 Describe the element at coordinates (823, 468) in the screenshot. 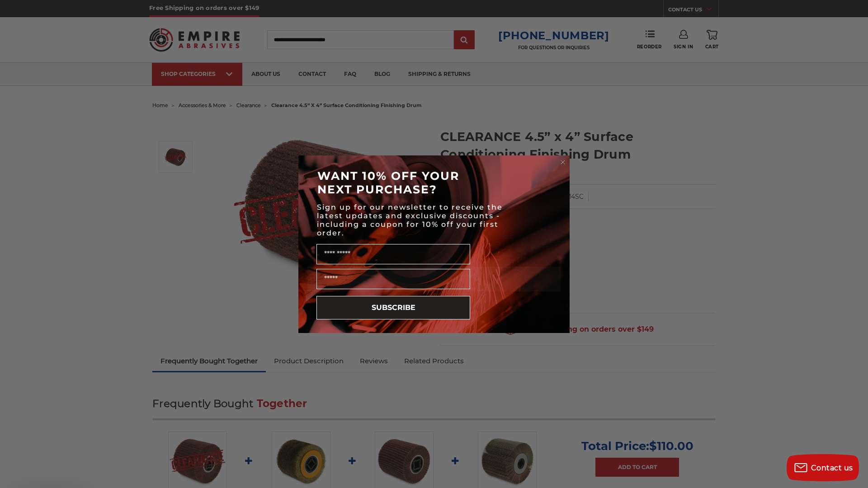

I see `button: Contact us` at that location.